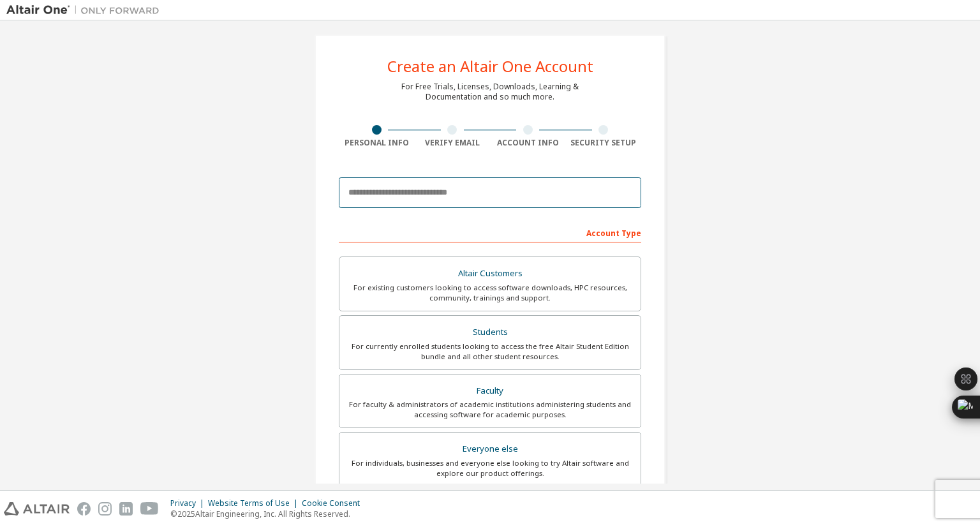 The image size is (980, 527). I want to click on img: linkedin.svg, so click(126, 509).